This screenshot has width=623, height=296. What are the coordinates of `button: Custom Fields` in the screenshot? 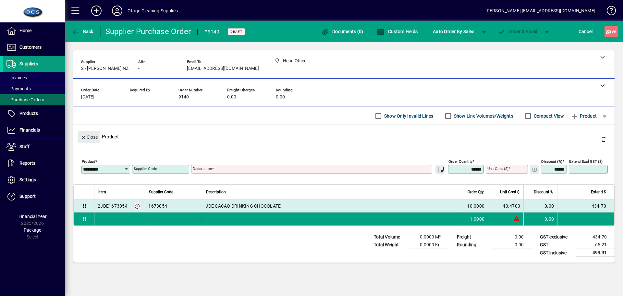 It's located at (397, 31).